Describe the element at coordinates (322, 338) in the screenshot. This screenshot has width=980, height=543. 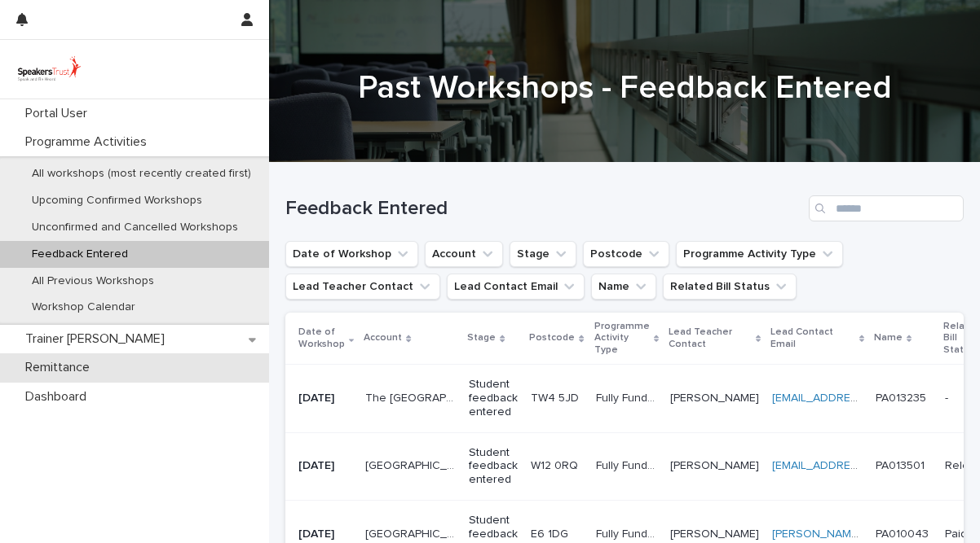
I see `p: Date of Workshop` at that location.